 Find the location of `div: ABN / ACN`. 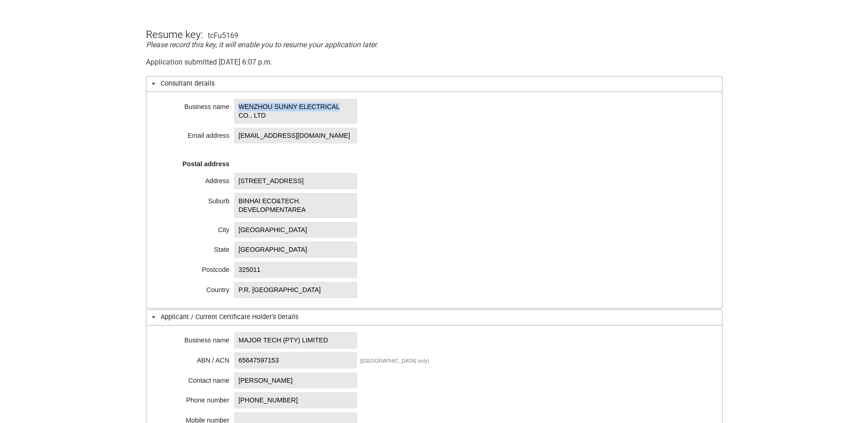

div: ABN / ACN is located at coordinates (195, 358).